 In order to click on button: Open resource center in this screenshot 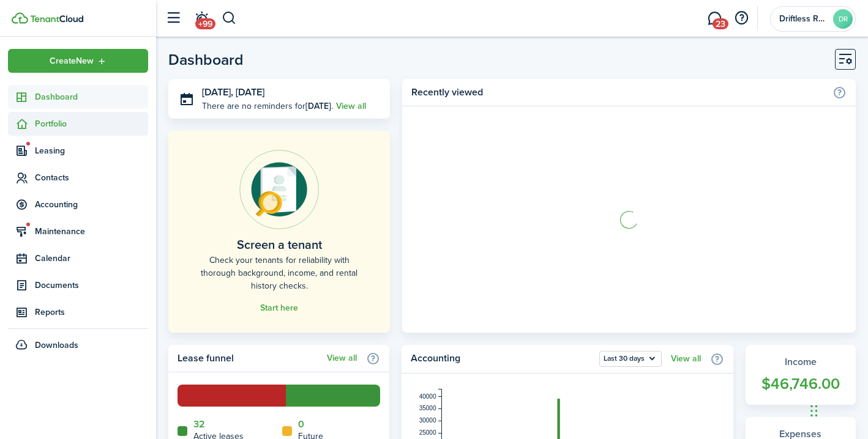, I will do `click(741, 19)`.